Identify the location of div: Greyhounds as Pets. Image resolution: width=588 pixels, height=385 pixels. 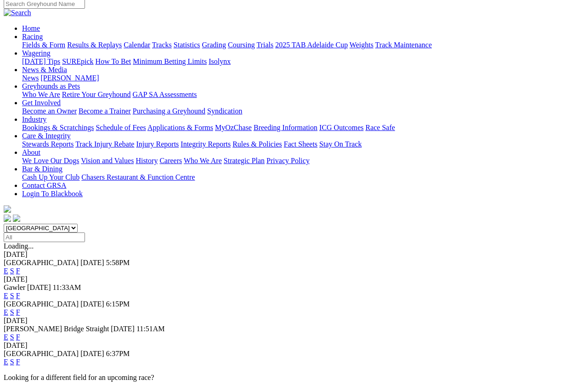
(304, 95).